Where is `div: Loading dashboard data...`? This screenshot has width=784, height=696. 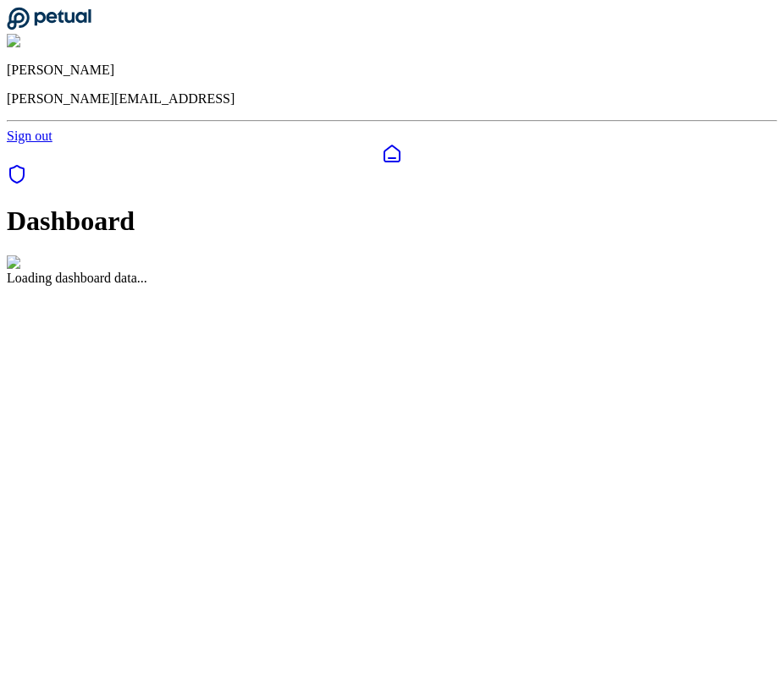 div: Loading dashboard data... is located at coordinates (392, 278).